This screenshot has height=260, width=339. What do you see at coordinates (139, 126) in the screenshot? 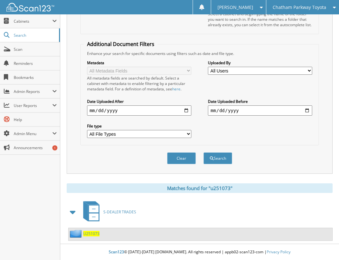
I see `label: File type` at bounding box center [139, 126].